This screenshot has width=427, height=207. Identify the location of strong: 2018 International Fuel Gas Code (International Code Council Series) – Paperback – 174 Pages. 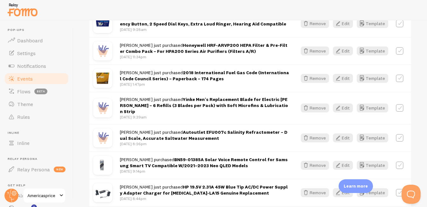
(205, 75).